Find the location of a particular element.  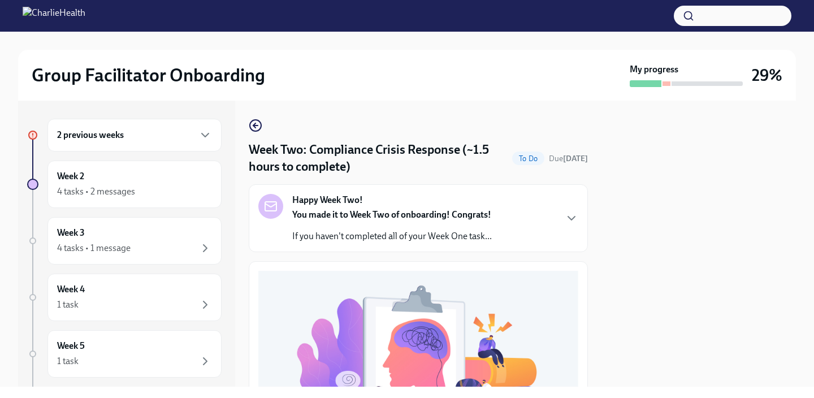

h3: 29% is located at coordinates (767, 75).